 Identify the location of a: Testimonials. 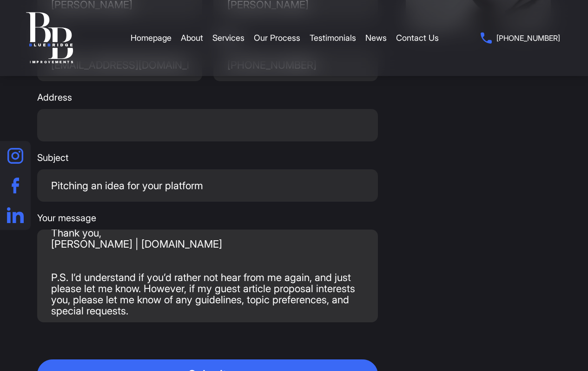
(333, 38).